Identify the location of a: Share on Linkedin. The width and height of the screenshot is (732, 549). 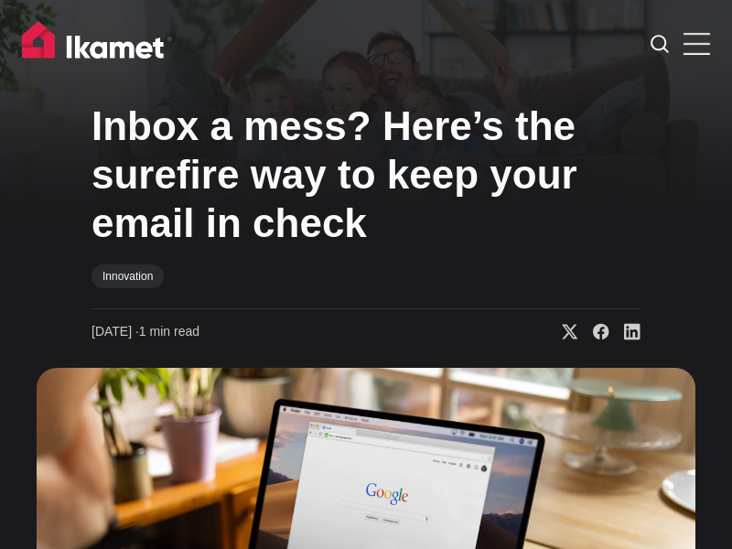
(625, 332).